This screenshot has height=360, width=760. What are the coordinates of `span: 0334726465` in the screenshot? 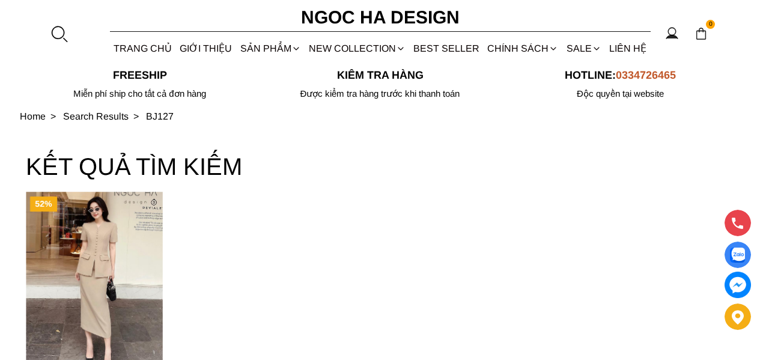 It's located at (646, 75).